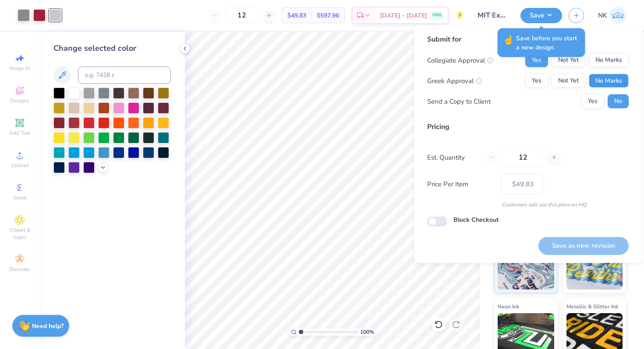  What do you see at coordinates (437, 15) in the screenshot?
I see `span: FREE` at bounding box center [437, 15].